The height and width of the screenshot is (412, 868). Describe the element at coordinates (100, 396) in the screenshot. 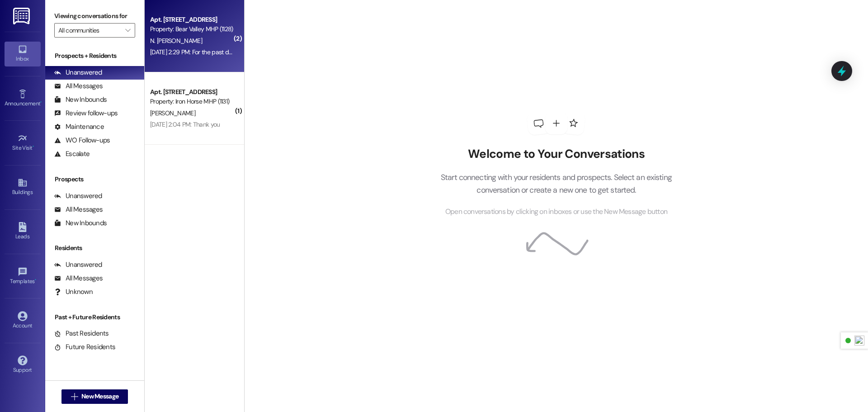

I see `span: New Message` at that location.